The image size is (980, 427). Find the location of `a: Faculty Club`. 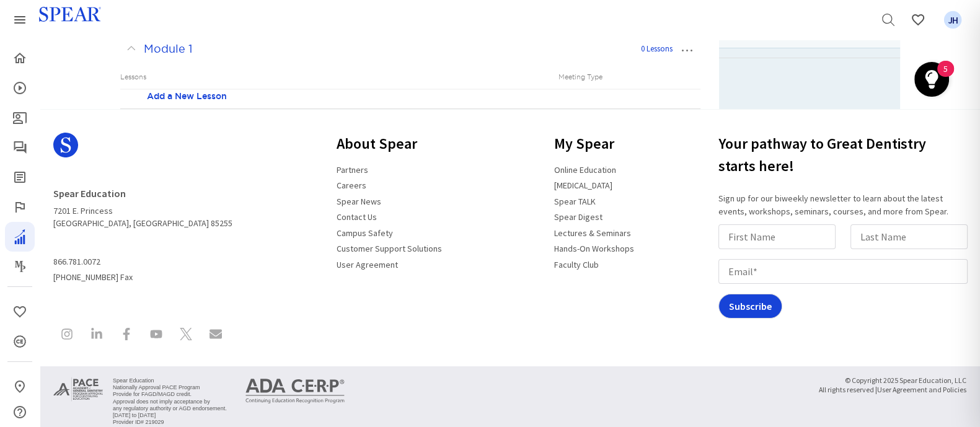

a: Faculty Club is located at coordinates (577, 265).